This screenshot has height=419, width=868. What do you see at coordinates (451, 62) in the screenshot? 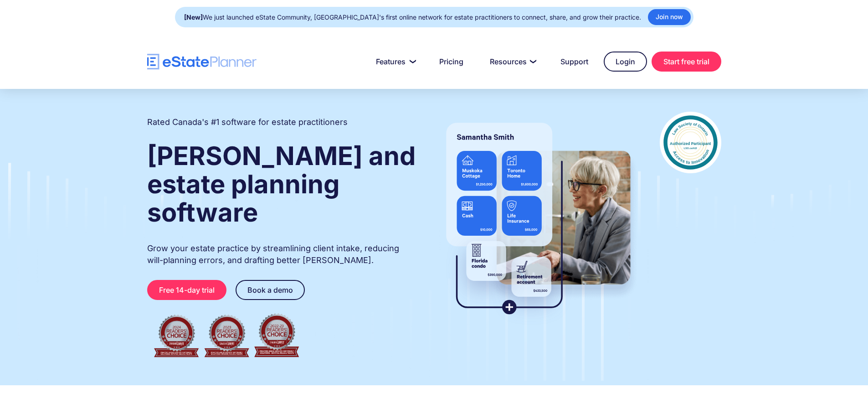
I see `a: Pricing` at bounding box center [451, 62].